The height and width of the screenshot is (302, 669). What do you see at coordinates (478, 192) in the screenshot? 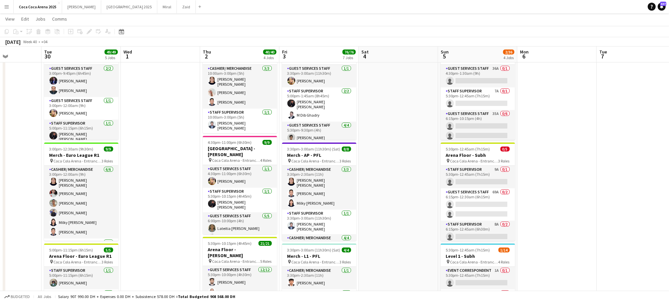
I see `div: 5:30pm-12:45am (7h15m) (Mon)0/5Arena Floor - Subh Coca Cola Arena - Entrance F3 RolesStaff Superv...` at bounding box center [478, 192].